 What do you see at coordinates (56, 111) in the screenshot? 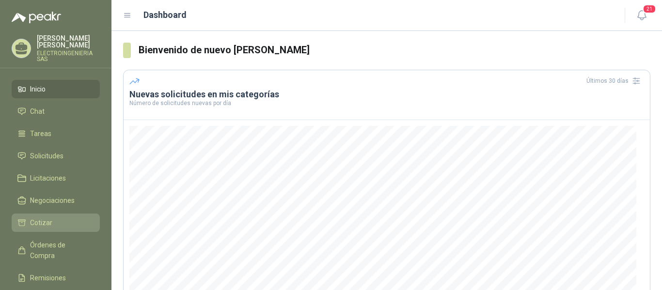
I see `a: Chat` at bounding box center [56, 111].